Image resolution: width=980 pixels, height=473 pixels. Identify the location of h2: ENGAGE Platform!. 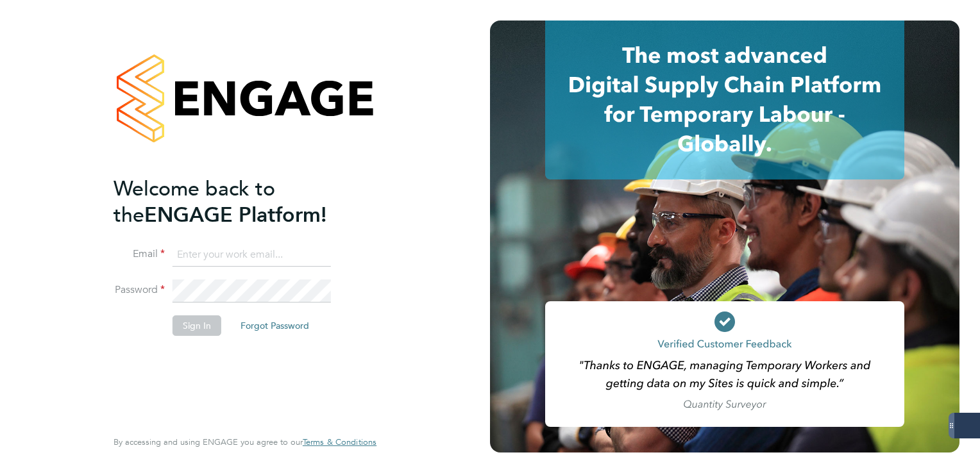
(238, 202).